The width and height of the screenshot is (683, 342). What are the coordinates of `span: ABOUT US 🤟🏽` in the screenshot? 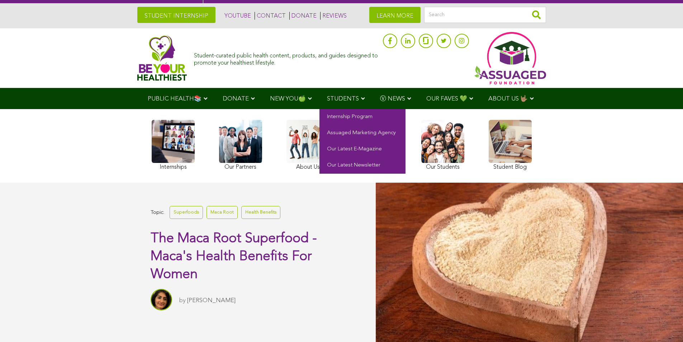 It's located at (508, 99).